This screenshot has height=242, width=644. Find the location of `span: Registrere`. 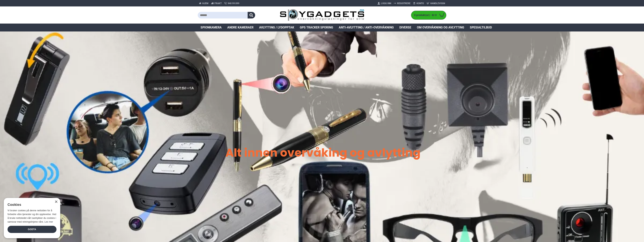

span: Registrere is located at coordinates (404, 3).